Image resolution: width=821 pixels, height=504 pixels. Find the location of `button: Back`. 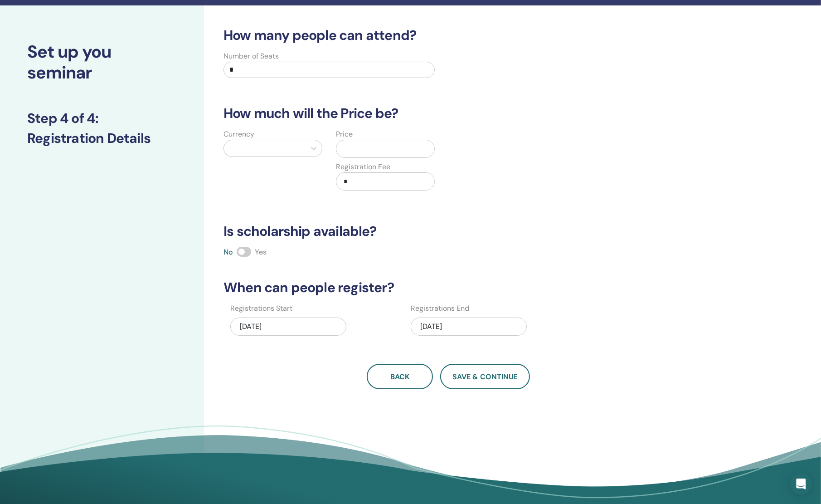

button: Back is located at coordinates (400, 376).